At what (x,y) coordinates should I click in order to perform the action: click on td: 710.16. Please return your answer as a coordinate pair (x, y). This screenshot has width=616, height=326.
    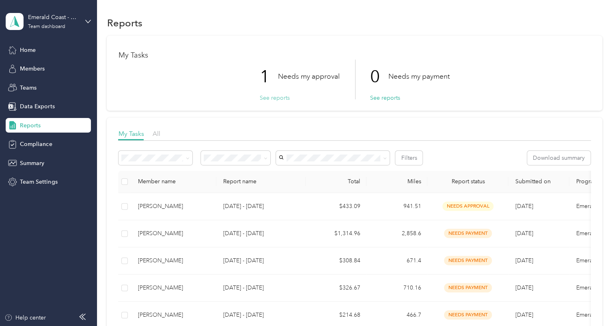
    Looking at the image, I should click on (397, 288).